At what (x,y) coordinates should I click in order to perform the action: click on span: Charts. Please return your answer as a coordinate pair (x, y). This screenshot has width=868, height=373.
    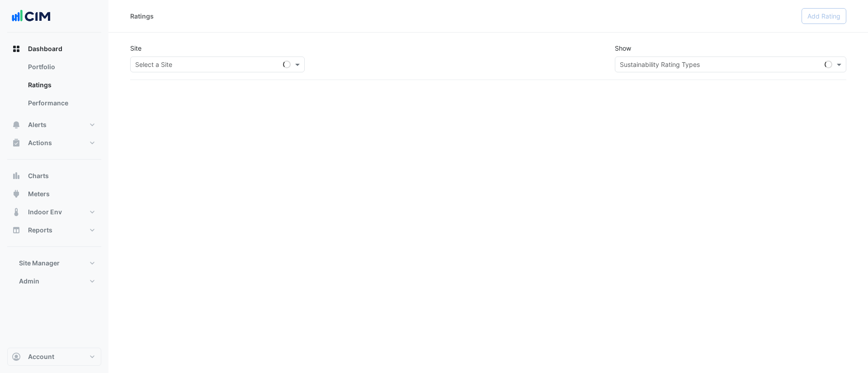
    Looking at the image, I should click on (38, 176).